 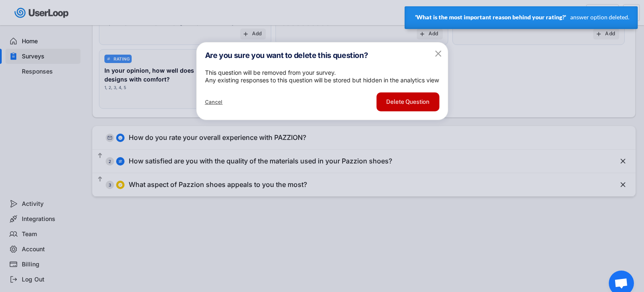 I want to click on h4: Are you sure you want to delete this question?, so click(x=315, y=55).